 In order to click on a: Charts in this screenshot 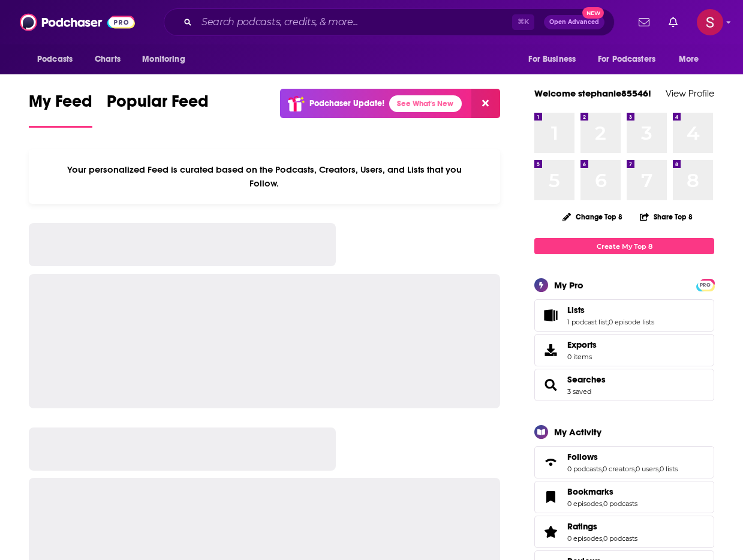, I will do `click(107, 60)`.